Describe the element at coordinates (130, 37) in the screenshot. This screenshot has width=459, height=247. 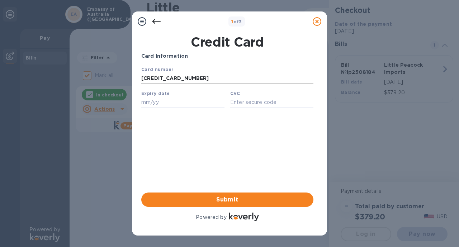
I see `input: Enter secure code` at that location.